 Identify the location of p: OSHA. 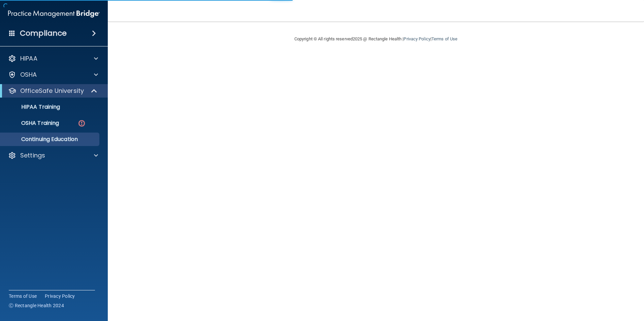
(28, 75).